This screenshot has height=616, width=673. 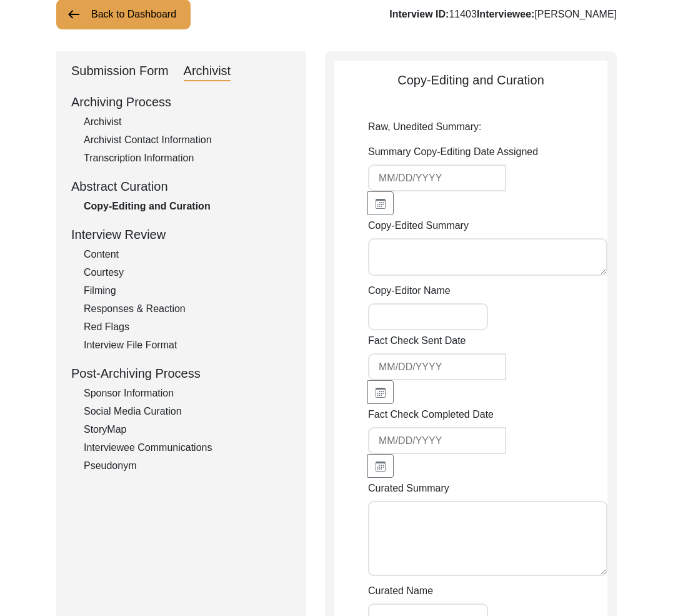 I want to click on label: Fact Check Completed Date, so click(x=431, y=414).